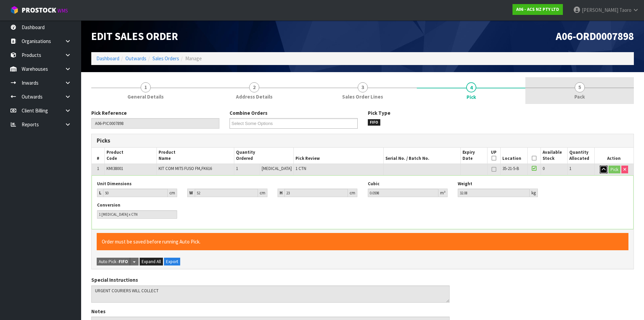 This screenshot has width=644, height=320. I want to click on input: Weight, so click(494, 193).